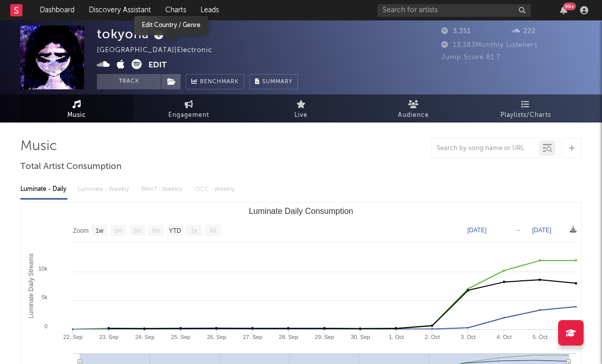 The height and width of the screenshot is (364, 602). I want to click on text: 1w, so click(100, 230).